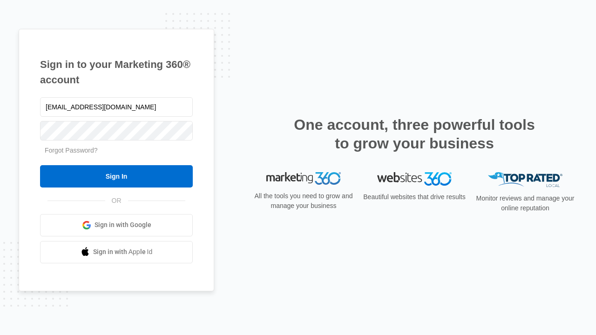 The height and width of the screenshot is (335, 596). What do you see at coordinates (304, 201) in the screenshot?
I see `p: All the tools you need to grow and manage your business` at bounding box center [304, 201].